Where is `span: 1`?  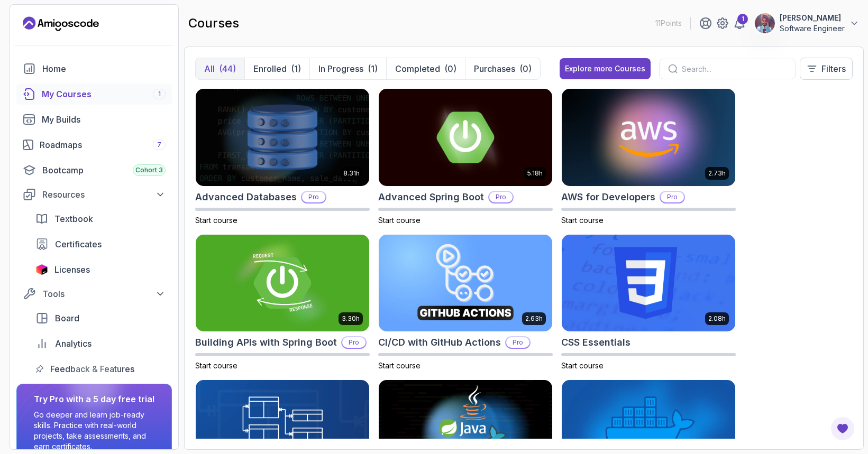
span: 1 is located at coordinates (159, 94).